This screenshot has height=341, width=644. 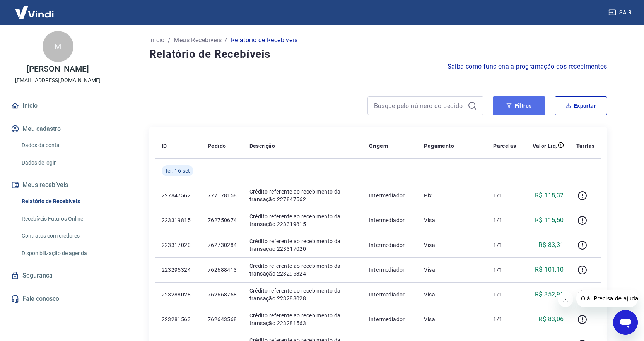 I want to click on p: Origem, so click(x=378, y=146).